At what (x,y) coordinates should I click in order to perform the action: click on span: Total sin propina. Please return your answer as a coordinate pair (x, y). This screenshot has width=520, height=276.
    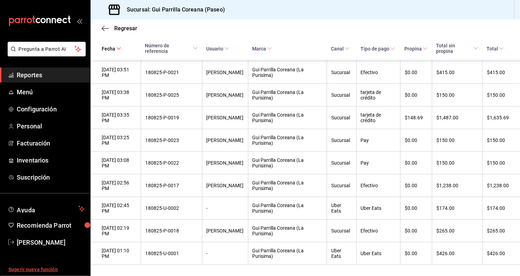
    Looking at the image, I should click on (457, 48).